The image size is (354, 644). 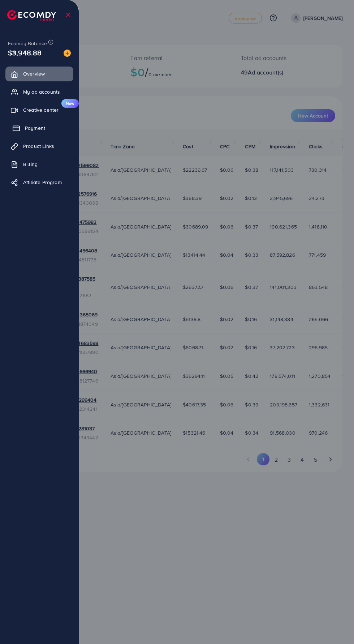 I want to click on span: My ad accounts, so click(x=42, y=92).